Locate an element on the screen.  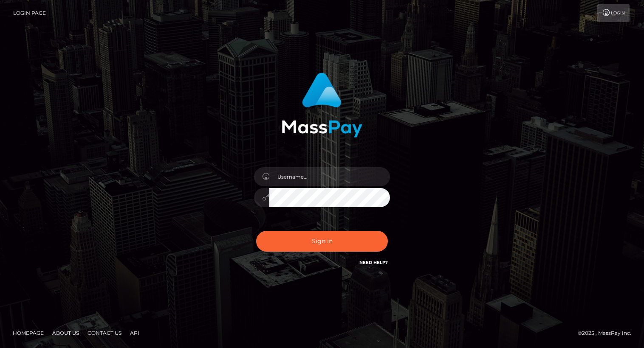
img: MassPay Login is located at coordinates (322, 105).